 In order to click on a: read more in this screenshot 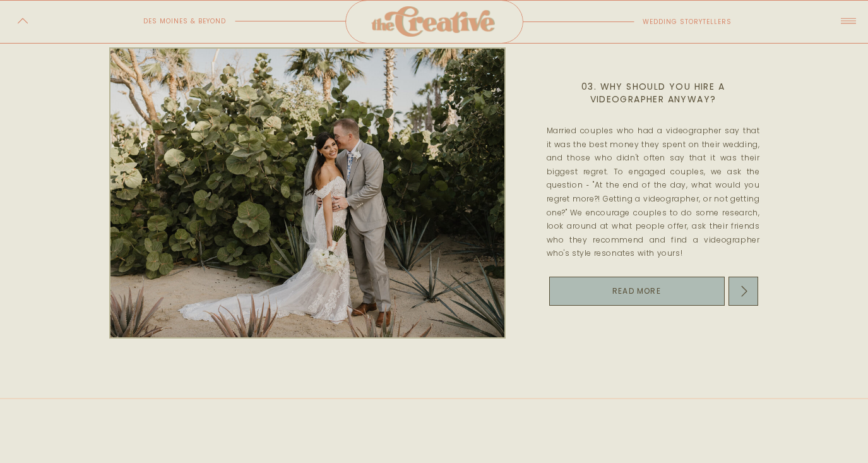, I will do `click(637, 291)`.